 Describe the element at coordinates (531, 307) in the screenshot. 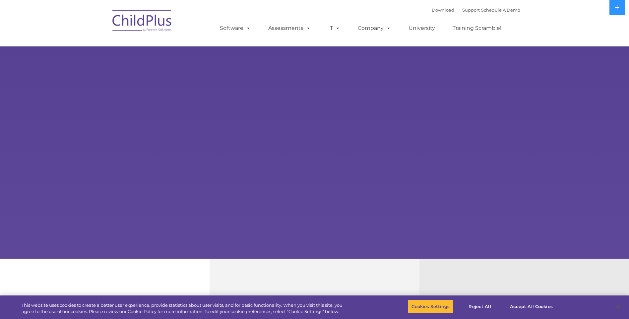

I see `button: Accept All Cookies` at that location.